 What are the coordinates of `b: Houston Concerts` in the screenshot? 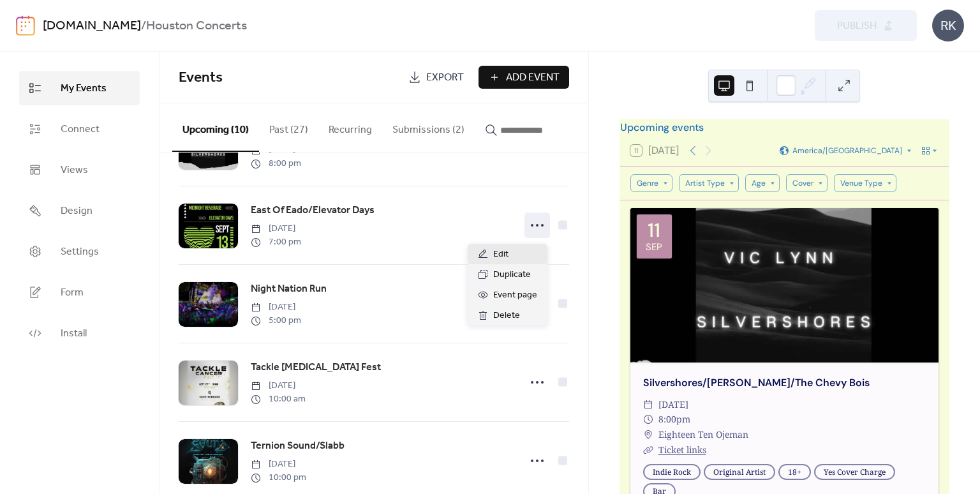 It's located at (197, 26).